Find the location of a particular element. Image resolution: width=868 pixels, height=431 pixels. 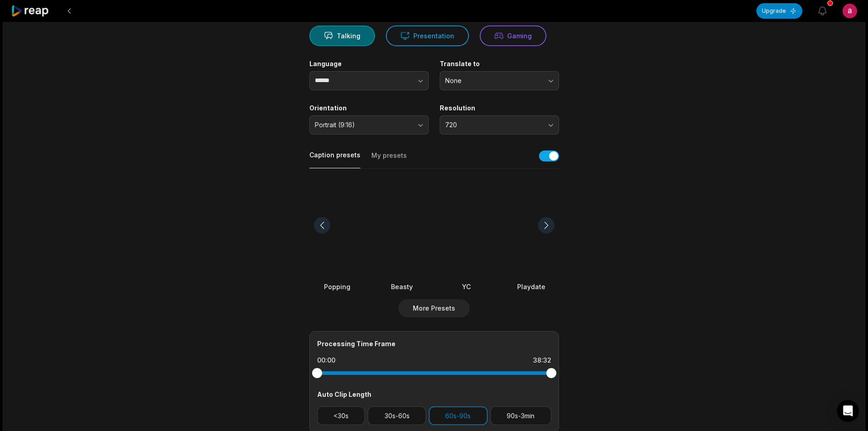

div: Playdate is located at coordinates (531, 286).